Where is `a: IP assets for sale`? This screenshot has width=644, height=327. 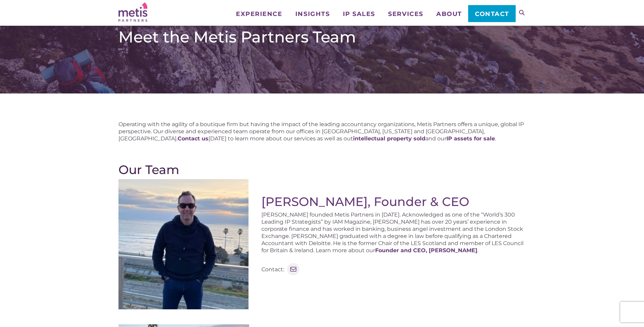 a: IP assets for sale is located at coordinates (471, 139).